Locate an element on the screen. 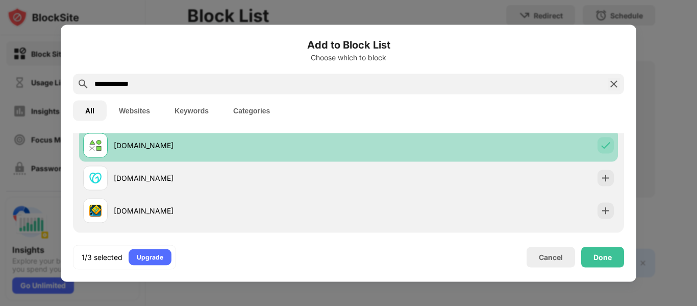  button: Keywords is located at coordinates (191, 110).